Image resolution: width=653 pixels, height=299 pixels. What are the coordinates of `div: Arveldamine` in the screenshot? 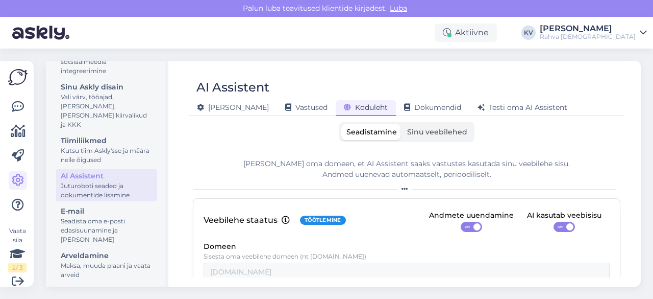 It's located at (107, 255).